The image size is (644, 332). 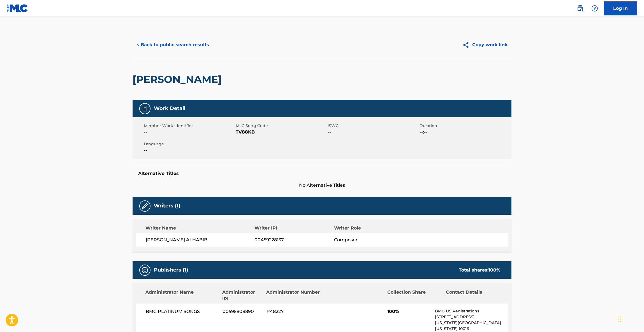 What do you see at coordinates (594, 8) in the screenshot?
I see `div: Help` at bounding box center [594, 8].